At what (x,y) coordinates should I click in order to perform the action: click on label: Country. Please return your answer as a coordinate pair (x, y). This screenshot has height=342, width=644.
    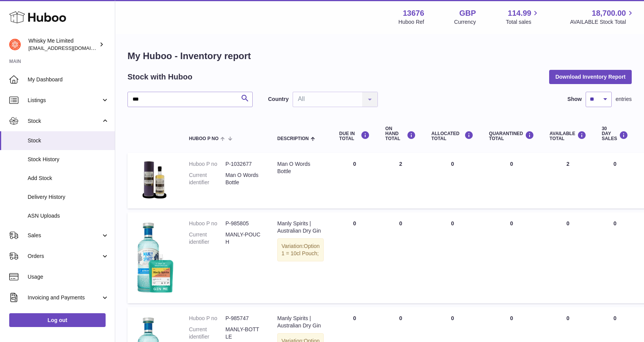
    Looking at the image, I should click on (278, 99).